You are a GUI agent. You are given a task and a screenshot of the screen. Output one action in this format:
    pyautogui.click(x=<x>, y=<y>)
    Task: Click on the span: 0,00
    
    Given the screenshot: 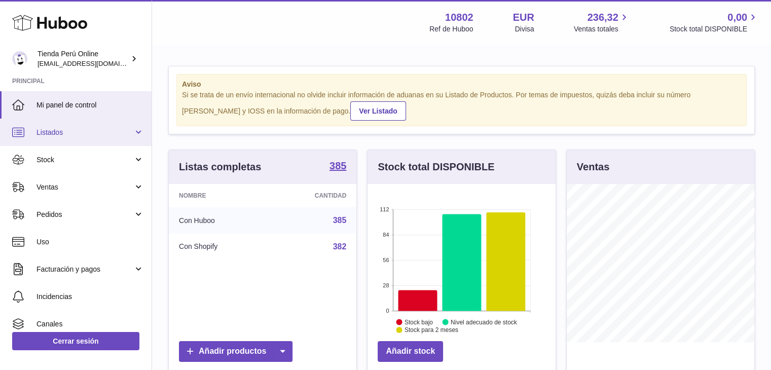 What is the action you would take?
    pyautogui.click(x=737, y=17)
    